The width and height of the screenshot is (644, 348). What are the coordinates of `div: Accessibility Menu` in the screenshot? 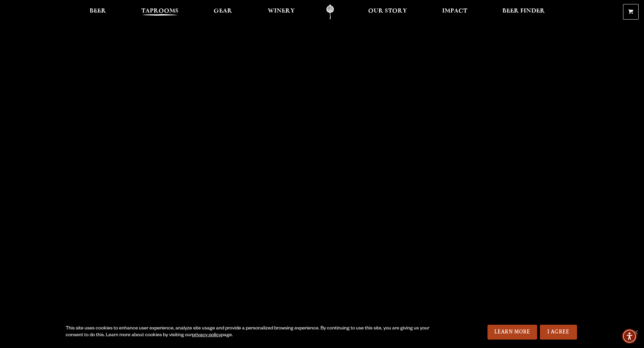 It's located at (630, 336).